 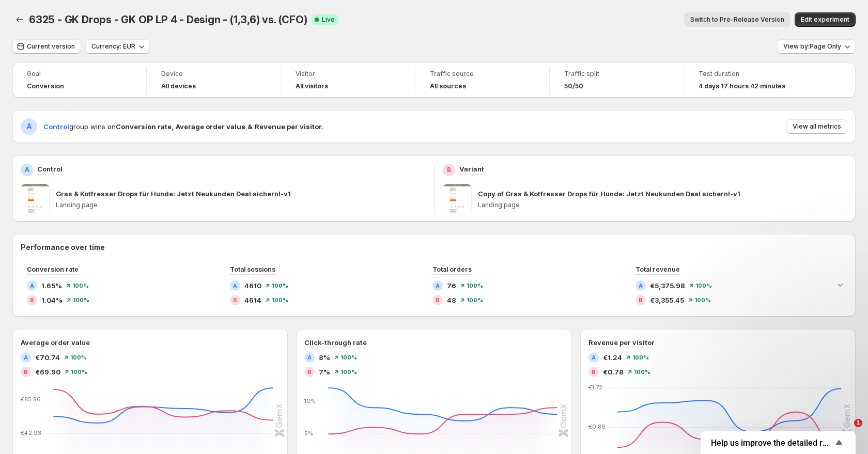 What do you see at coordinates (57, 126) in the screenshot?
I see `span: Control` at bounding box center [57, 126].